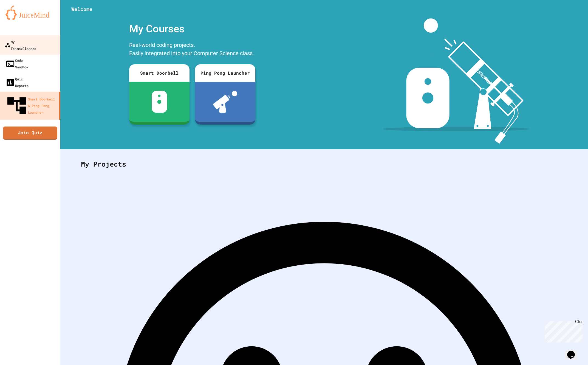 The height and width of the screenshot is (365, 588). What do you see at coordinates (20, 18) in the screenshot?
I see `div: Chat with us now!Close` at bounding box center [20, 18].